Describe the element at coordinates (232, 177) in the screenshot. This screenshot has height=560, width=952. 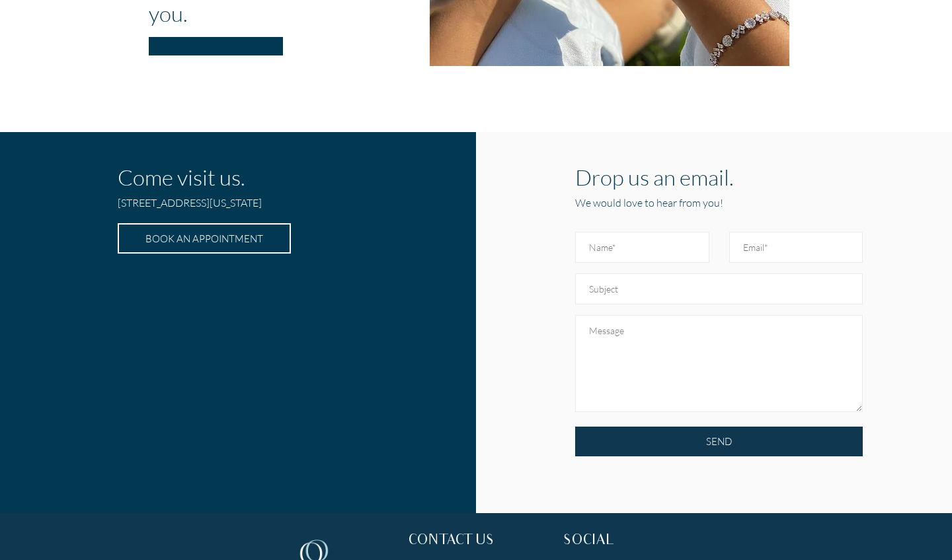
I see `h1: Come visit us.` at that location.